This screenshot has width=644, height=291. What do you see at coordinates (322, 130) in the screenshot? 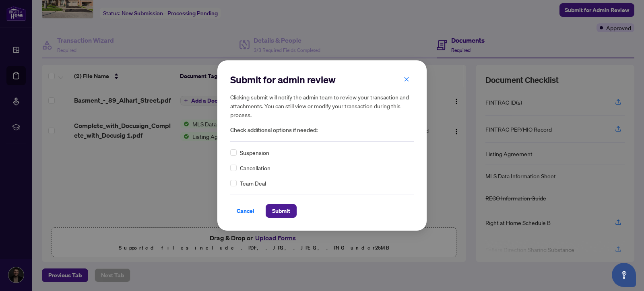
I see `span: Check additional options if needed:` at bounding box center [322, 130].